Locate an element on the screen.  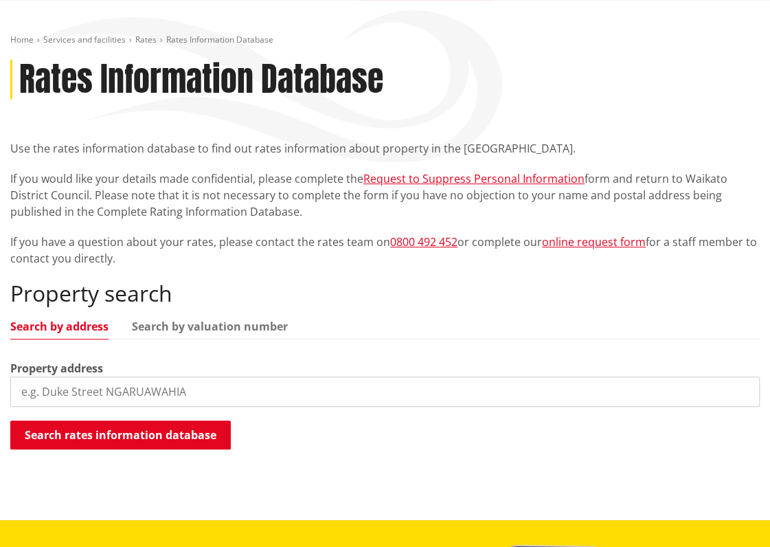
p: Use the rates information database to find out rates information about property in the [GEOGRAPHI... is located at coordinates (385, 148).